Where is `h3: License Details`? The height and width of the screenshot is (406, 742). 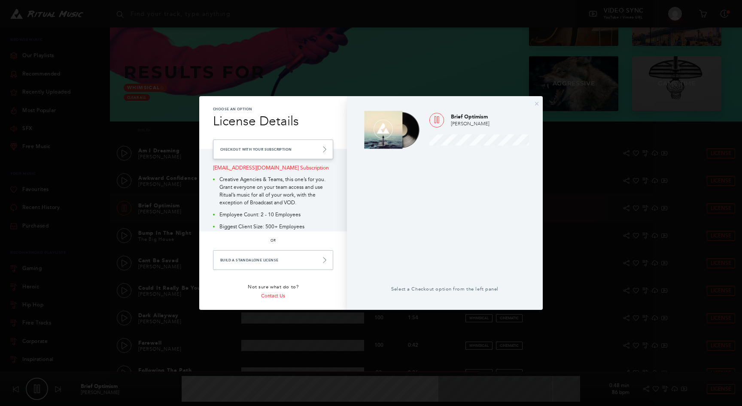 h3: License Details is located at coordinates (273, 121).